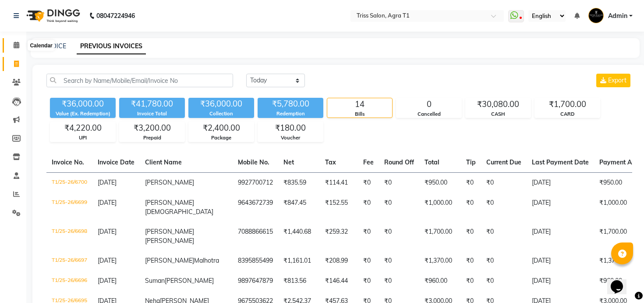  What do you see at coordinates (255, 182) in the screenshot?
I see `td: 9927700712` at bounding box center [255, 182].